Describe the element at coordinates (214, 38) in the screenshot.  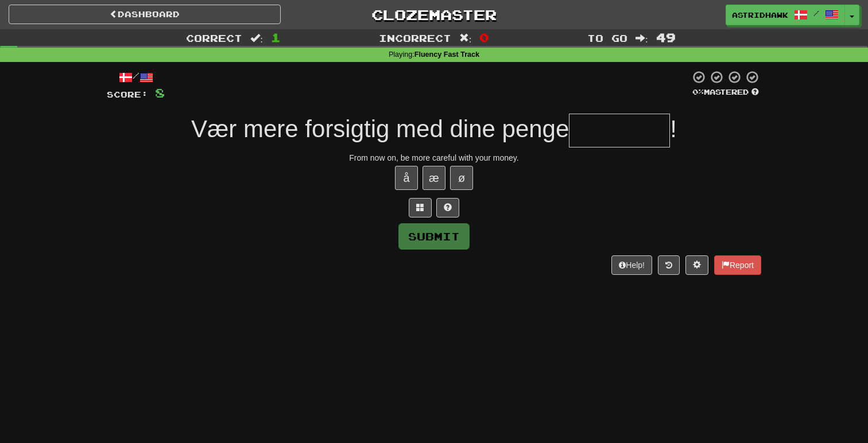
I see `span: Correct` at that location.